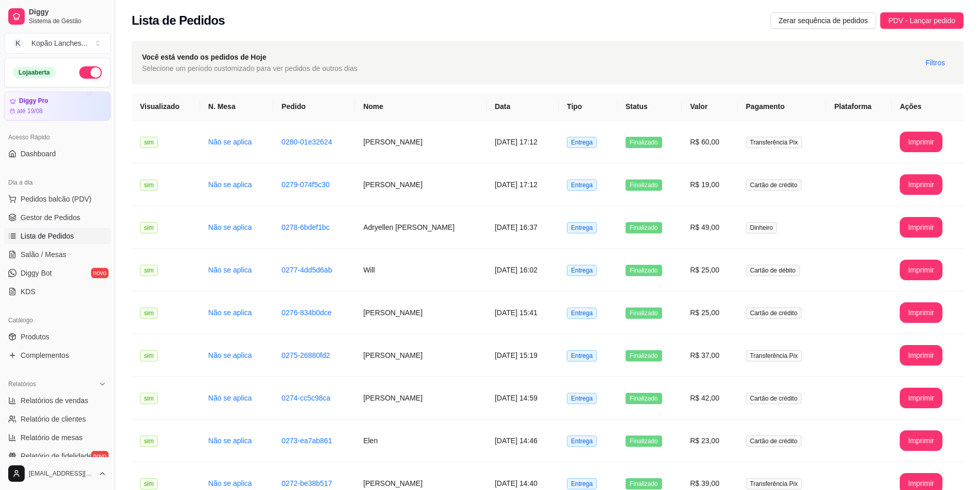 The width and height of the screenshot is (980, 490). What do you see at coordinates (165, 106) in the screenshot?
I see `th: Visualizado` at bounding box center [165, 106].